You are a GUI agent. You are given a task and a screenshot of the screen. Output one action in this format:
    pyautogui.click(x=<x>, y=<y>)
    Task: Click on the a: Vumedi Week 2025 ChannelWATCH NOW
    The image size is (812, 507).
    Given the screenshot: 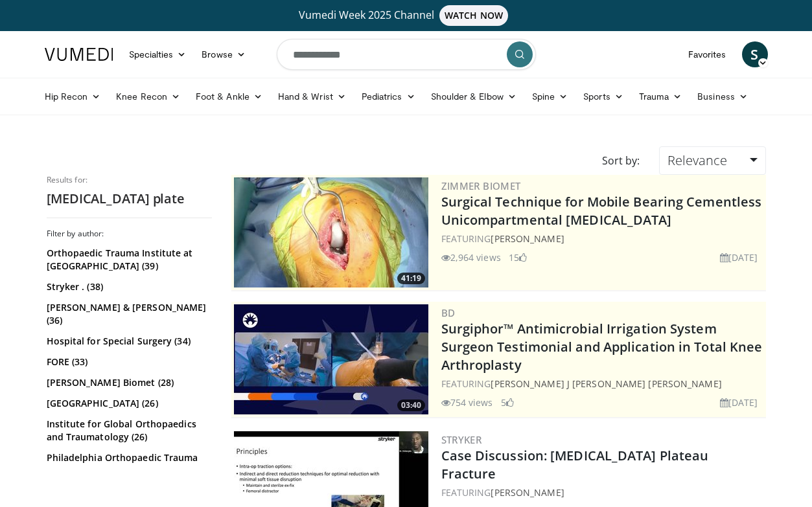 What is the action you would take?
    pyautogui.click(x=406, y=16)
    